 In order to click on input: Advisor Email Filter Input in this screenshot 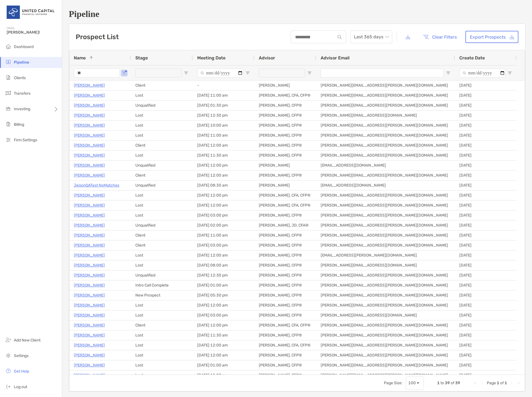, I will do `click(382, 73)`.